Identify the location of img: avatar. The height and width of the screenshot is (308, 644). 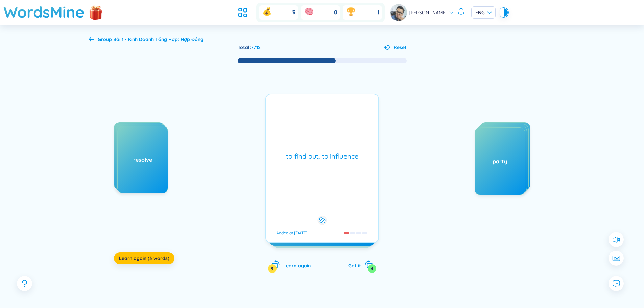
(398, 12).